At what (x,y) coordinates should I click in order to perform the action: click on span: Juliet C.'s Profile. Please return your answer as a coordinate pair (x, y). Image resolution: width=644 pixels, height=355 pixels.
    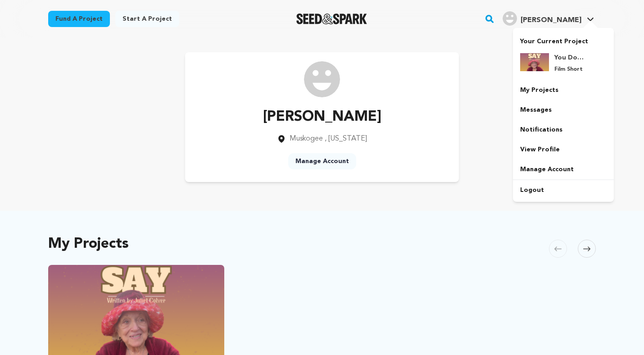
    Looking at the image, I should click on (548, 19).